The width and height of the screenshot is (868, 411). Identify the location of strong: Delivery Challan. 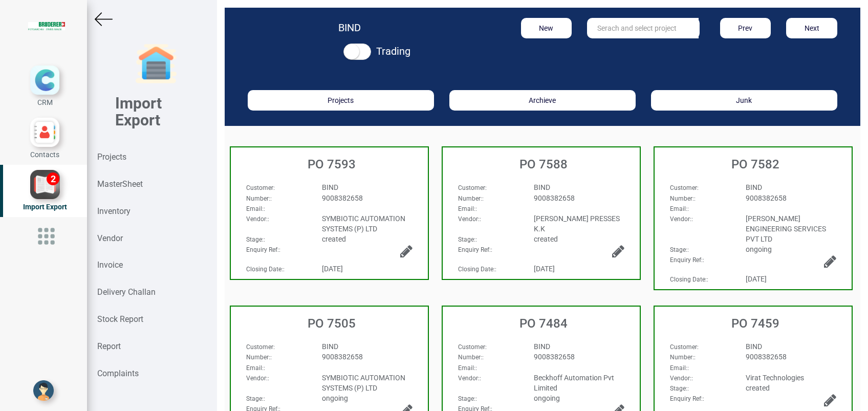
(127, 292).